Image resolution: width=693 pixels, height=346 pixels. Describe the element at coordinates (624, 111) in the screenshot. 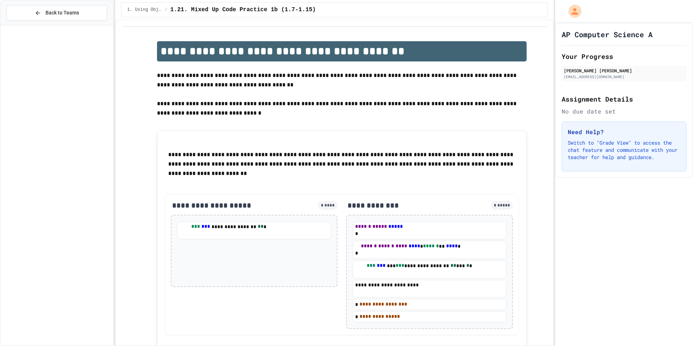

I see `div: No due date set` at that location.